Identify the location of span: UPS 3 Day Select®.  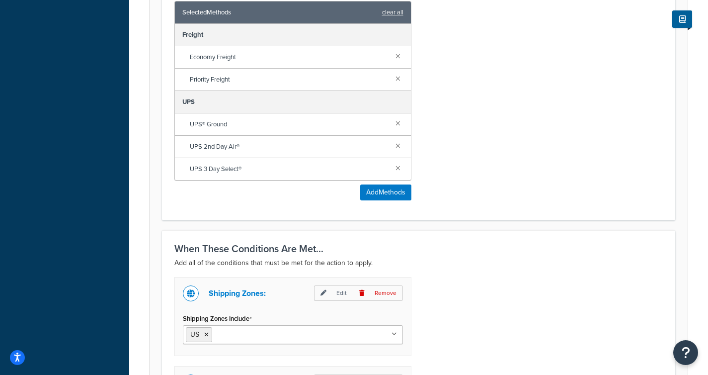
(289, 169).